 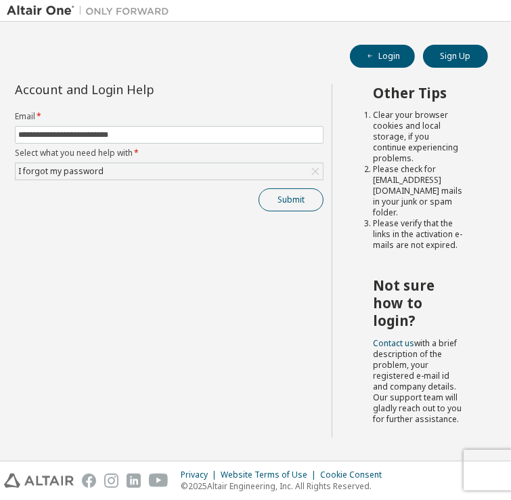 I want to click on button: Login, so click(x=383, y=56).